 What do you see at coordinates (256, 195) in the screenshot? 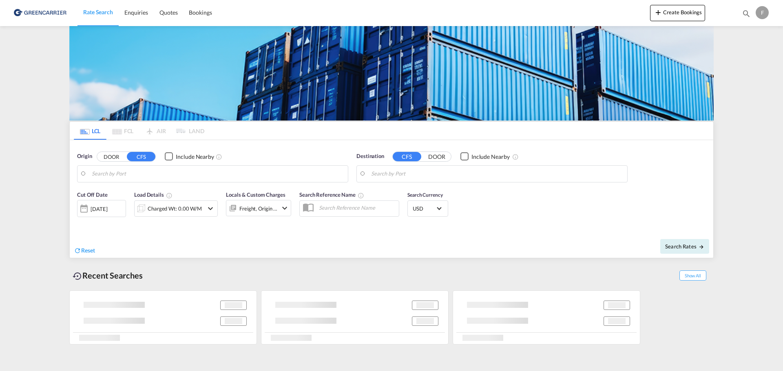
I see `span: Locals & Custom Charges` at bounding box center [256, 195].